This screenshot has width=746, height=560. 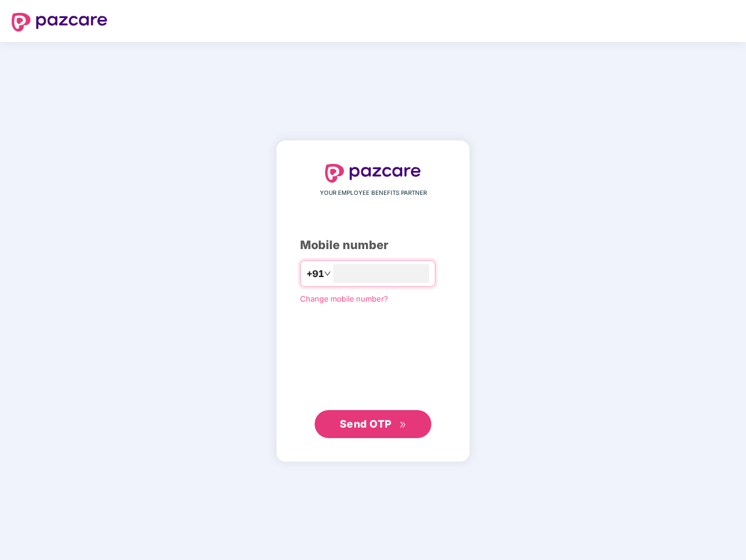 I want to click on a: Change mobile number?, so click(x=344, y=299).